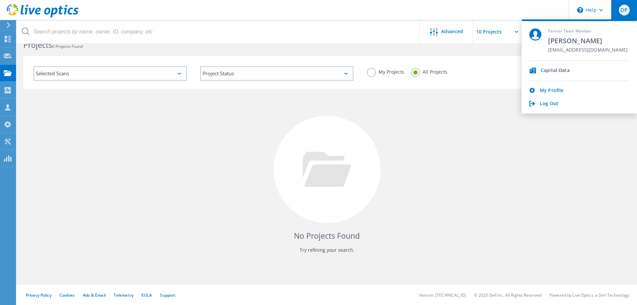 This screenshot has height=305, width=637. I want to click on a: Live Optics Dashboard, so click(42, 16).